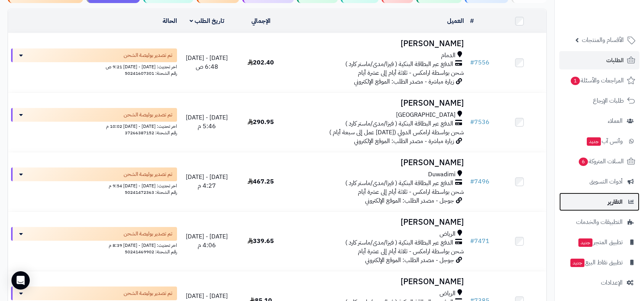 This screenshot has height=301, width=644. I want to click on span: 202.40, so click(261, 63).